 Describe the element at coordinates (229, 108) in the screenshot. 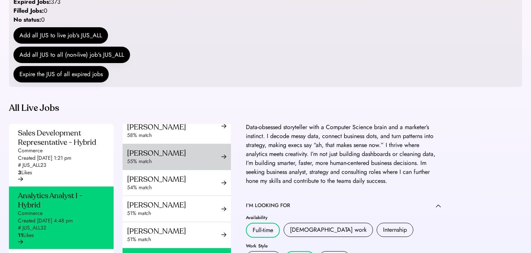

I see `div: All Live Jobs` at that location.